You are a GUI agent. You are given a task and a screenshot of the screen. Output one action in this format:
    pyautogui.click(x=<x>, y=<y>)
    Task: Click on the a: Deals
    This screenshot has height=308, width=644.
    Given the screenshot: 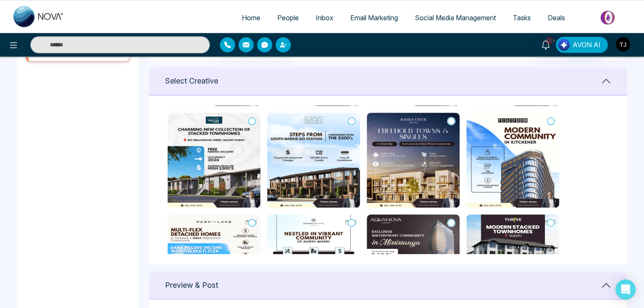 What is the action you would take?
    pyautogui.click(x=556, y=18)
    